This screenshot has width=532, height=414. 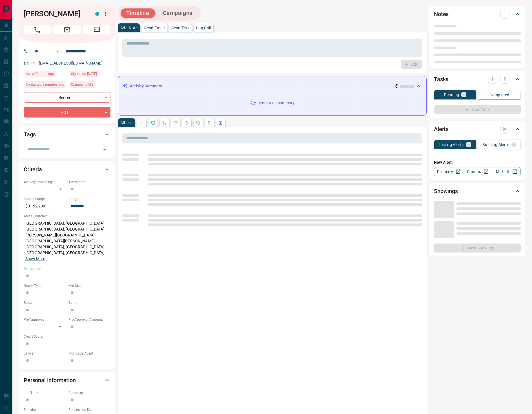 What do you see at coordinates (477, 129) in the screenshot?
I see `div: Alerts` at bounding box center [477, 129].